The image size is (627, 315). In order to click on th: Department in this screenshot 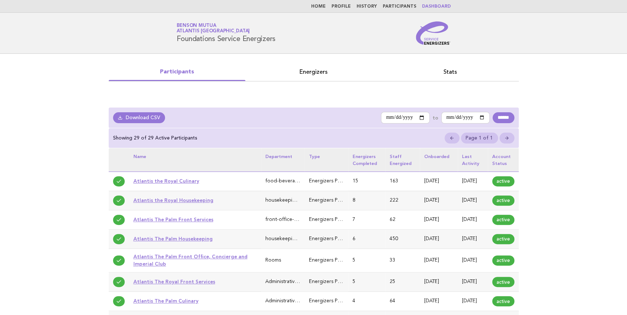, I will do `click(283, 160)`.